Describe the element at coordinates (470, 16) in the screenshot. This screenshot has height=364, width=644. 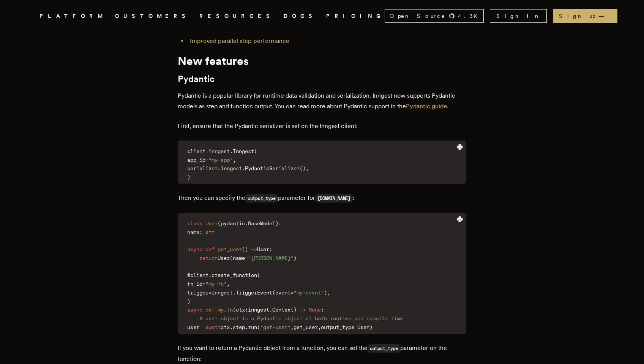
I see `span: 4.3 K` at that location.